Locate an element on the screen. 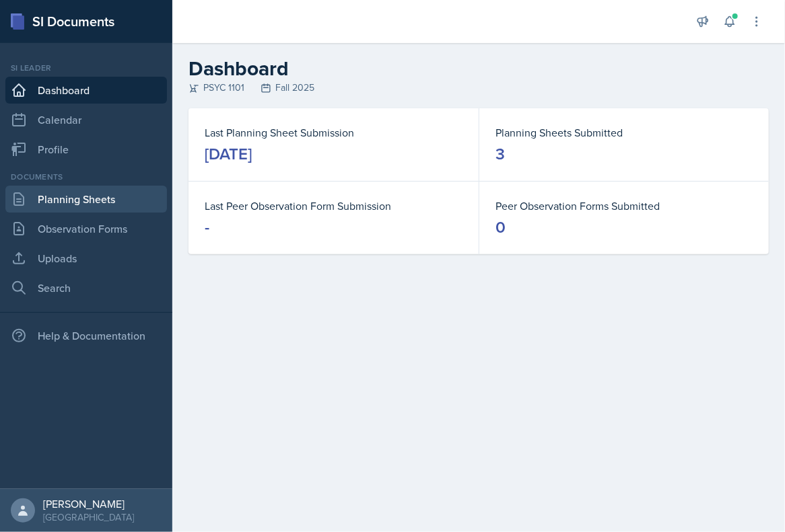 This screenshot has width=785, height=532. dt: Last Peer Observation Form Submission is located at coordinates (333, 206).